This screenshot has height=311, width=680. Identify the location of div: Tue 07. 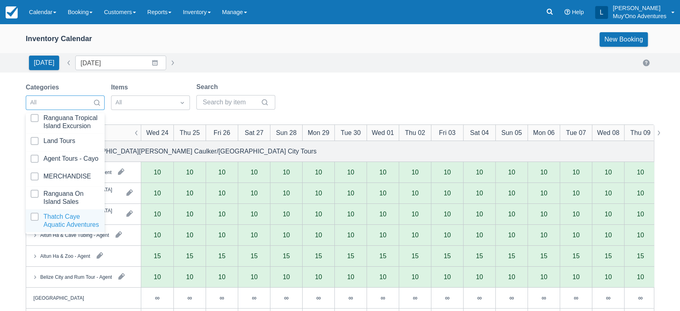
(576, 132).